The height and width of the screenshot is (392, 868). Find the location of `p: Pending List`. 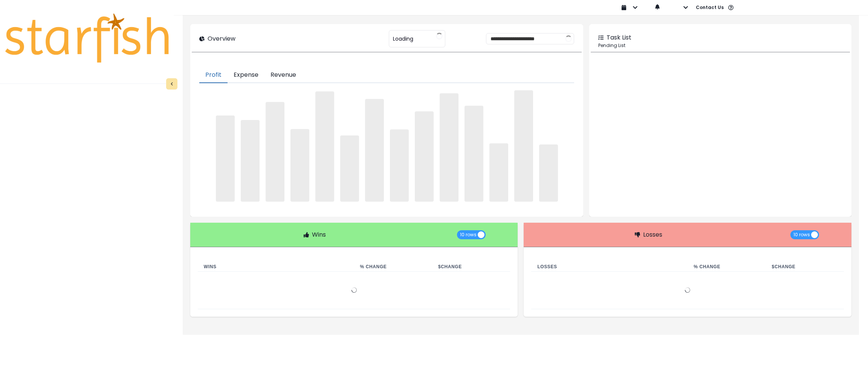

p: Pending List is located at coordinates (721, 46).